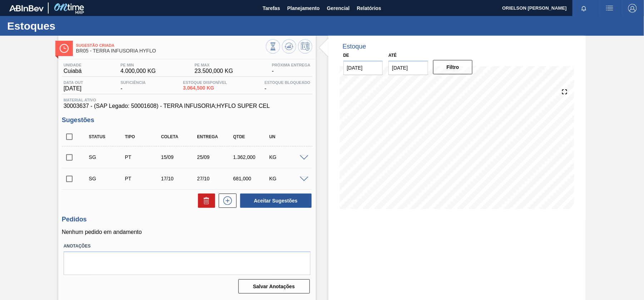  Describe the element at coordinates (274, 287) in the screenshot. I see `button: Salvar Anotações` at that location.